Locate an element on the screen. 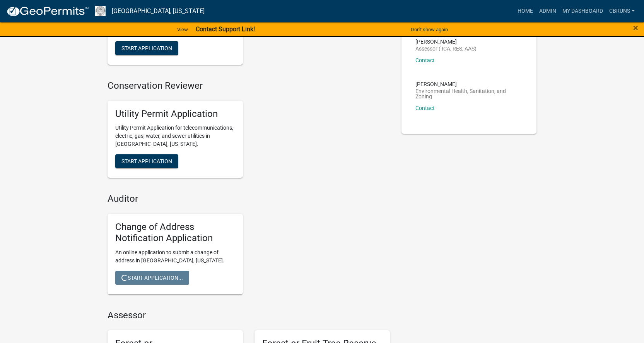 The image size is (644, 343). a: Admin is located at coordinates (547, 11).